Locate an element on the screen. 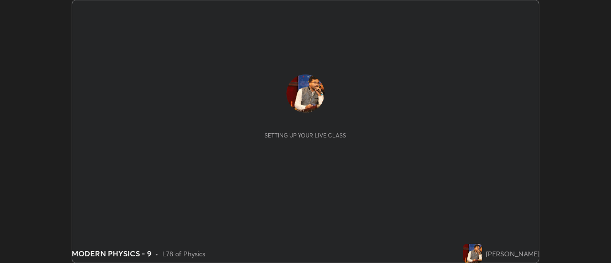 The image size is (611, 263). div: L78 of Physics is located at coordinates (184, 254).